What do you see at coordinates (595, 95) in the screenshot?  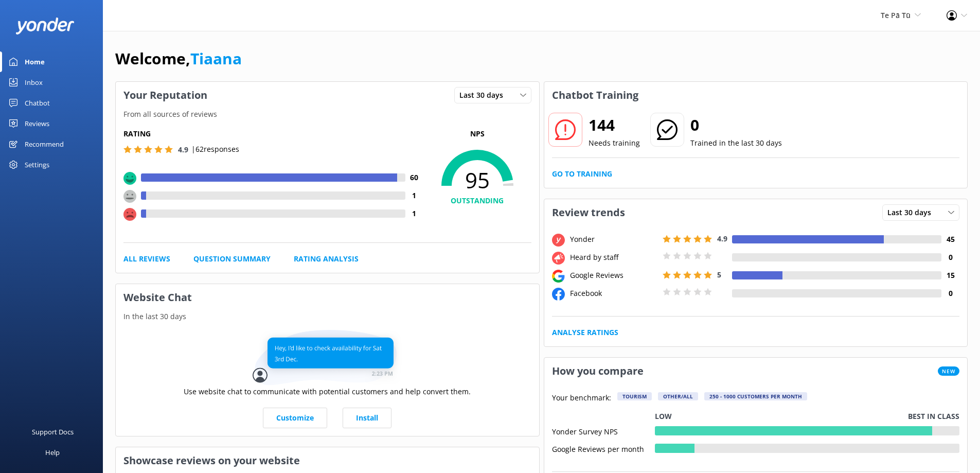 I see `h3: Chatbot Training` at bounding box center [595, 95].